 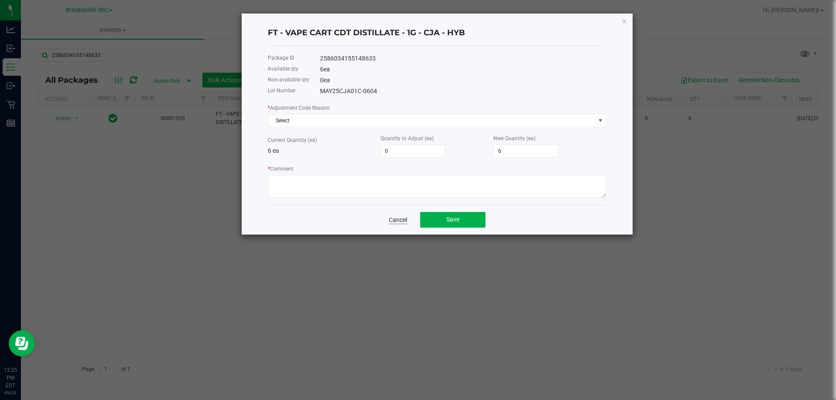 What do you see at coordinates (292, 140) in the screenshot?
I see `label: Current Quantity (ea)` at bounding box center [292, 140].